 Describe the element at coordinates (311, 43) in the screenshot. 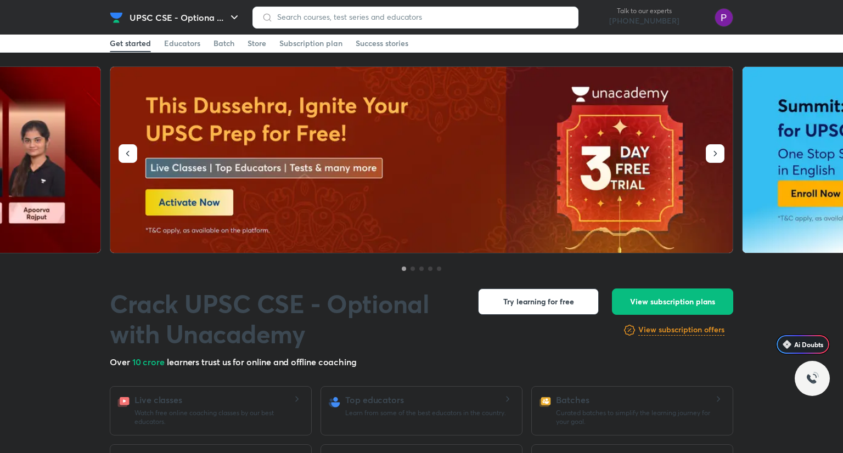

I see `div: Subscription plan` at that location.